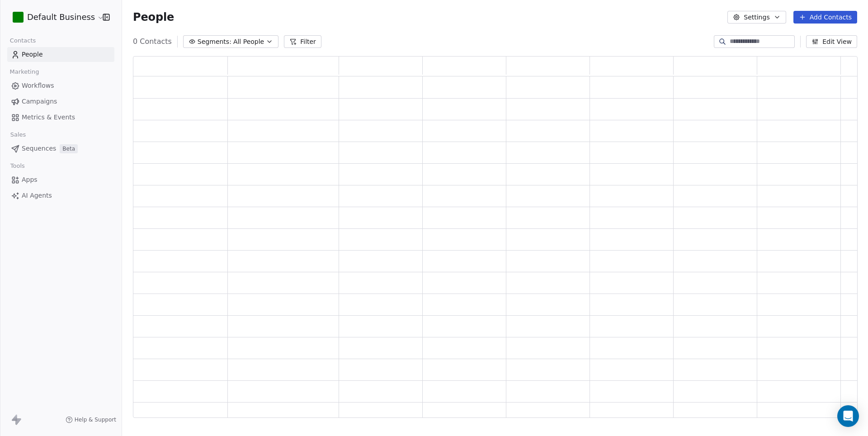 The image size is (868, 436). What do you see at coordinates (39, 101) in the screenshot?
I see `span: Campaigns` at bounding box center [39, 101].